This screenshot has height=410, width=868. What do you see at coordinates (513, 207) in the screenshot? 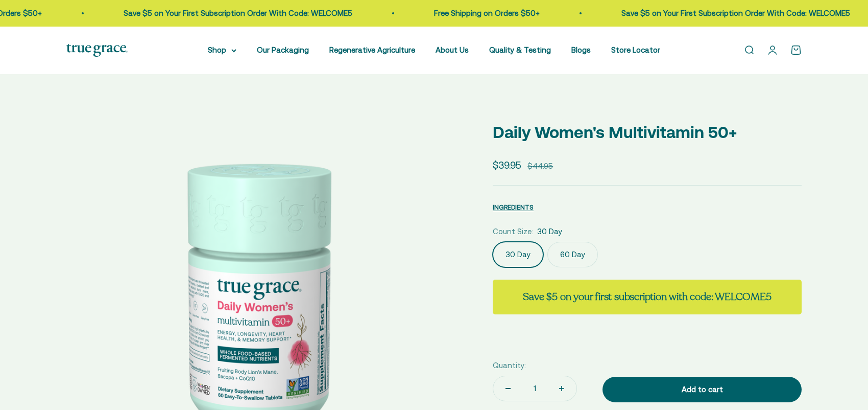
I see `button: INGREDIENTS` at bounding box center [513, 207].